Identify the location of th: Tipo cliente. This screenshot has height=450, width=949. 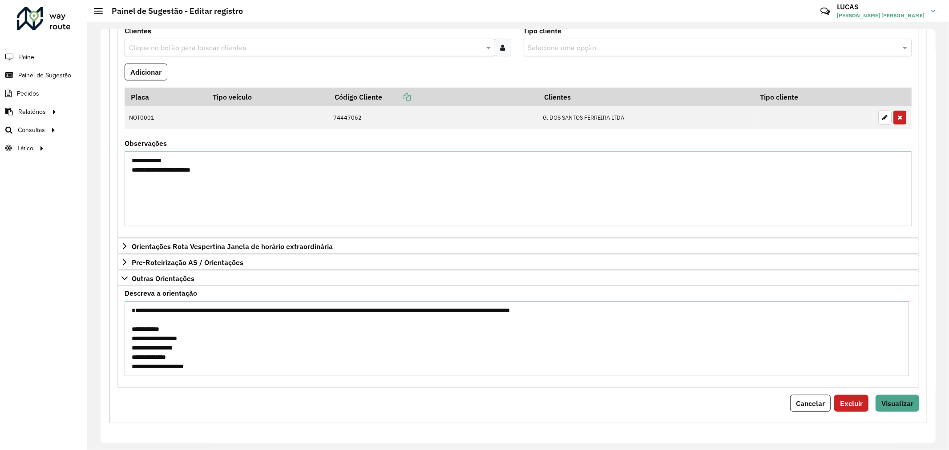
(813, 97).